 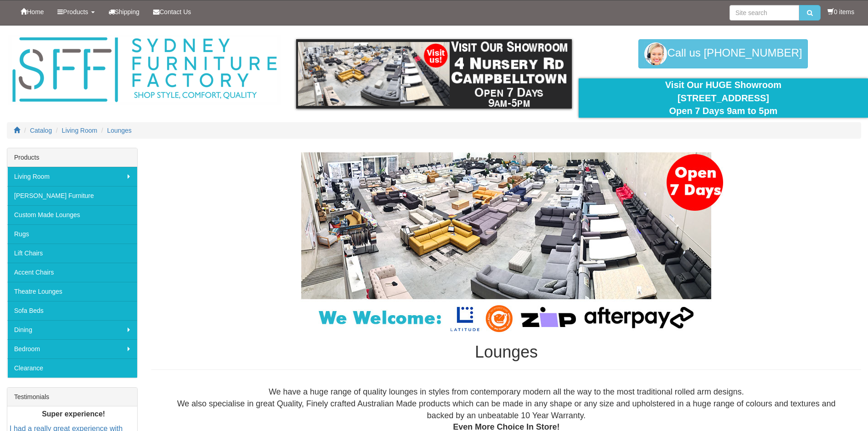 What do you see at coordinates (72, 253) in the screenshot?
I see `a: Lift Chairs` at bounding box center [72, 253].